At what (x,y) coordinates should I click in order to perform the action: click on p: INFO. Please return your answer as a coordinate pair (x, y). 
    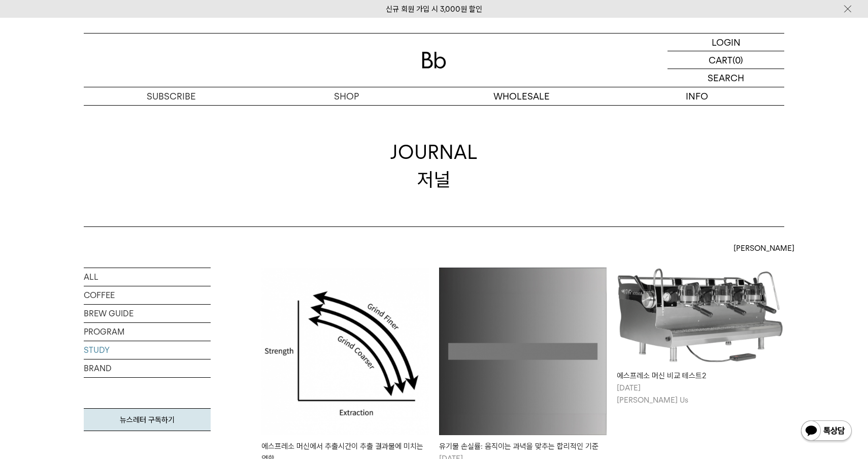
    Looking at the image, I should click on (697, 96).